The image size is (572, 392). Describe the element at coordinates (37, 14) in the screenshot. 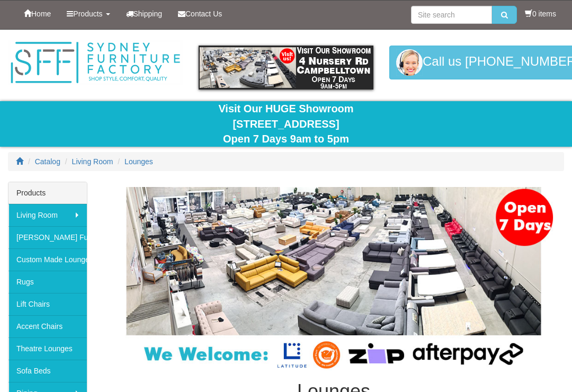

I see `a: Home` at that location.